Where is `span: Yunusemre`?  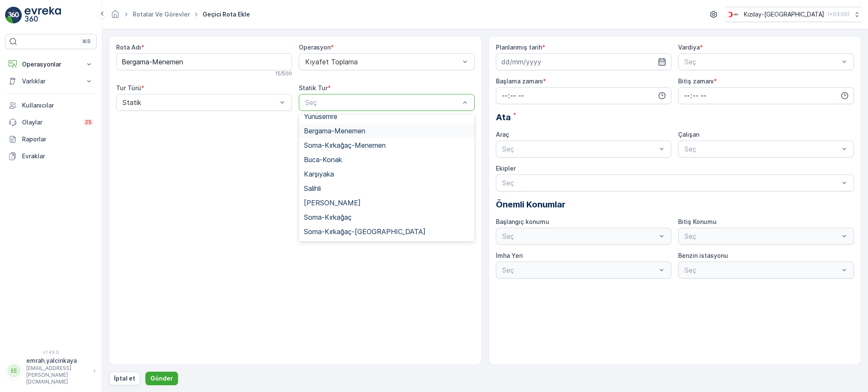
span: Yunusemre is located at coordinates (320, 116).